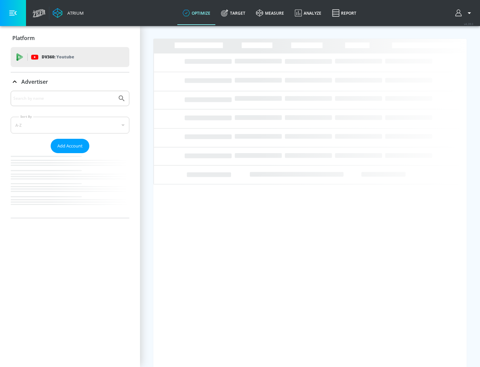 The height and width of the screenshot is (367, 480). I want to click on p: Youtube, so click(65, 57).